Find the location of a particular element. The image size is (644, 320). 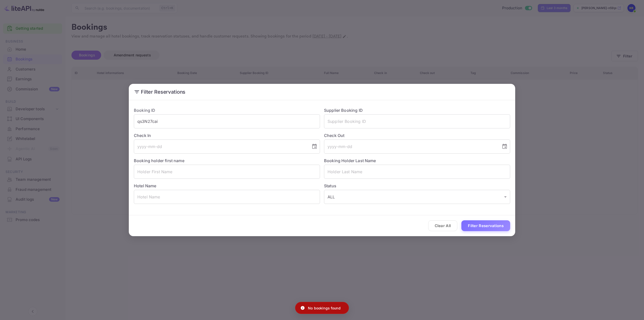

label: Status is located at coordinates (417, 186).